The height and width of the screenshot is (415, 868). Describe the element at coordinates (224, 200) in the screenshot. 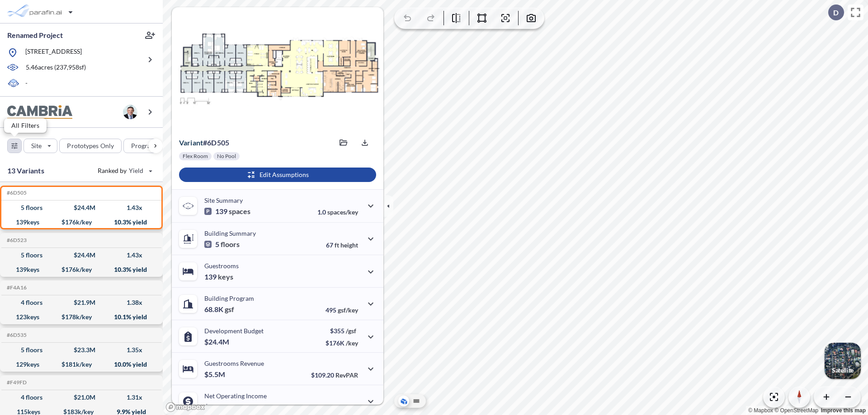

I see `p: Site Summary` at that location.